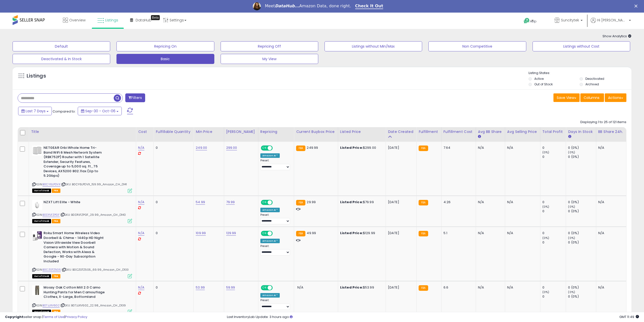 The image size is (644, 322). Describe the element at coordinates (37, 204) in the screenshot. I see `img: 21BkMLGUHrL._SL40_.jpg` at that location.